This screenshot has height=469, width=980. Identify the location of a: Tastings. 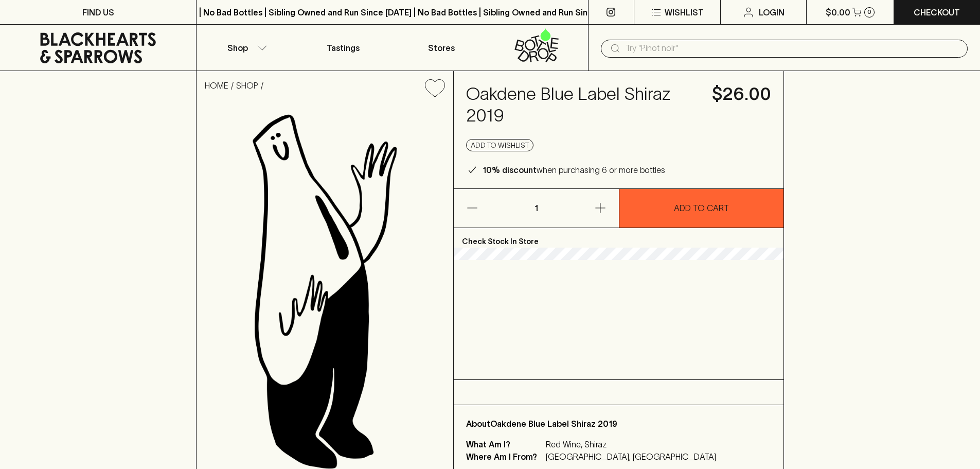
(343, 47).